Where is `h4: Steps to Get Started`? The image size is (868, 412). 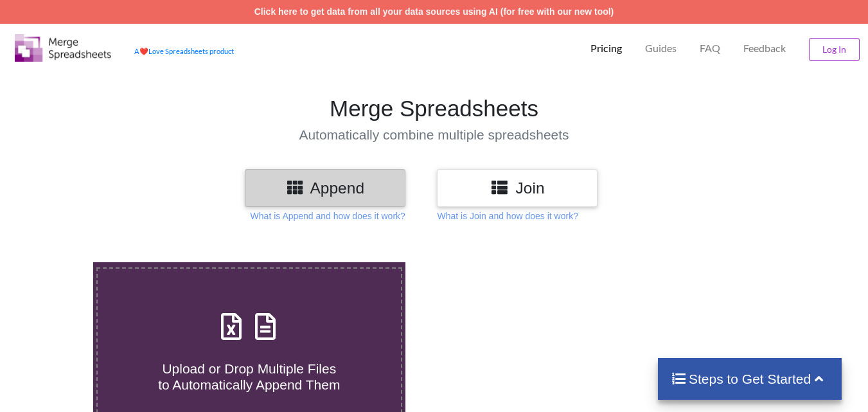
h4: Steps to Get Started is located at coordinates (750, 379).